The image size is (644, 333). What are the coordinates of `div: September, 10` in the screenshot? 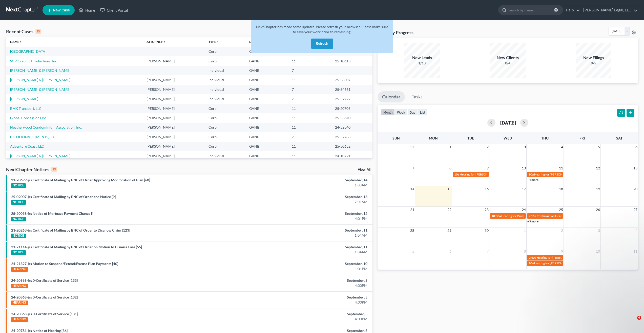 It's located at (310, 264).